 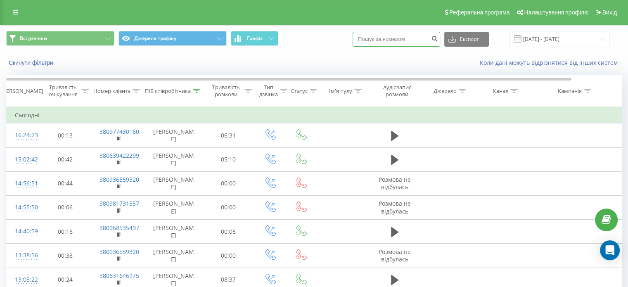 I want to click on div: 13:38:56, so click(x=23, y=255).